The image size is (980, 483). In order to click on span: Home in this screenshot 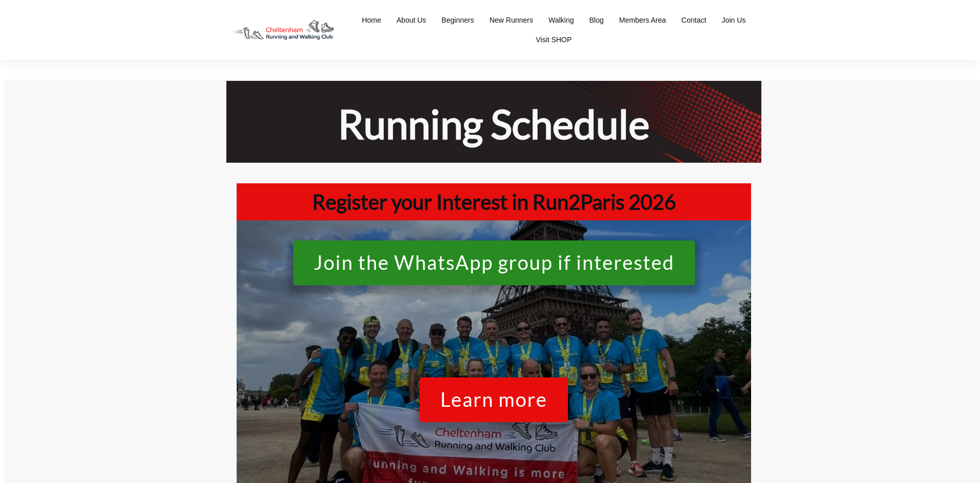, I will do `click(371, 20)`.